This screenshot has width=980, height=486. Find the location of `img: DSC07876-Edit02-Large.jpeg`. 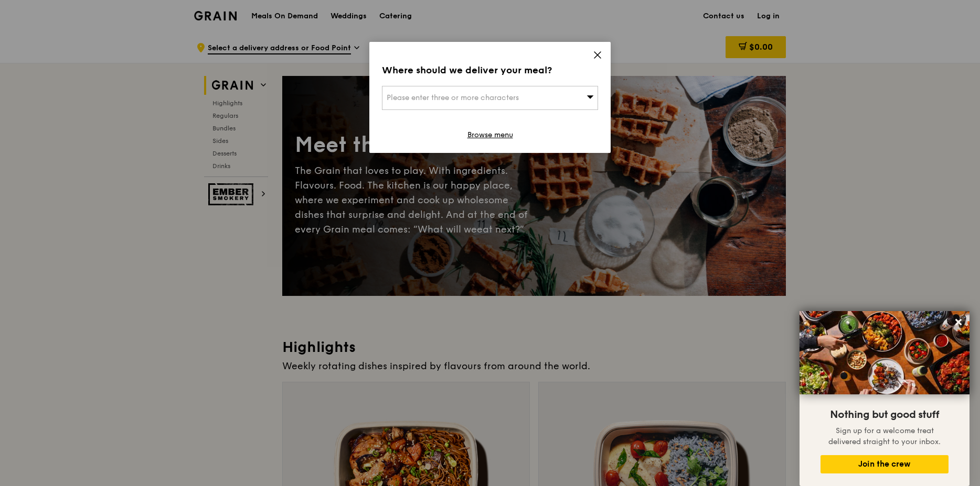

img: DSC07876-Edit02-Large.jpeg is located at coordinates (884, 353).